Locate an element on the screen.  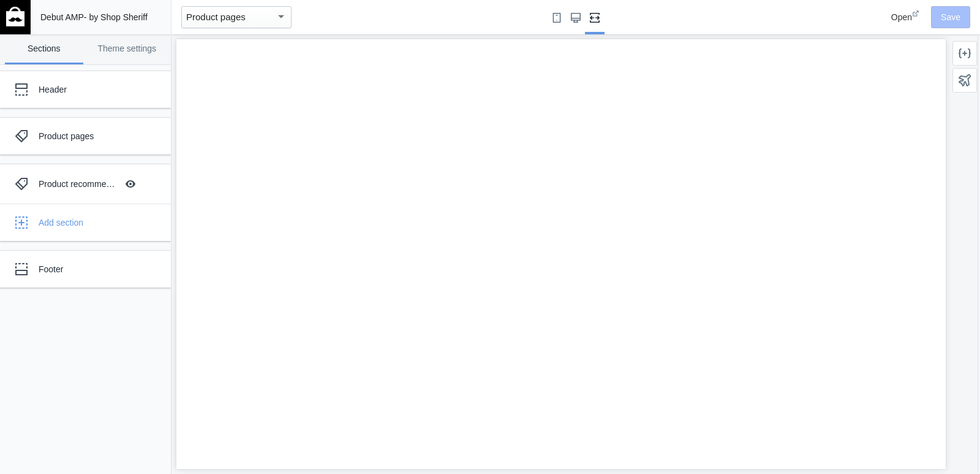
div: Add section is located at coordinates (100, 222).